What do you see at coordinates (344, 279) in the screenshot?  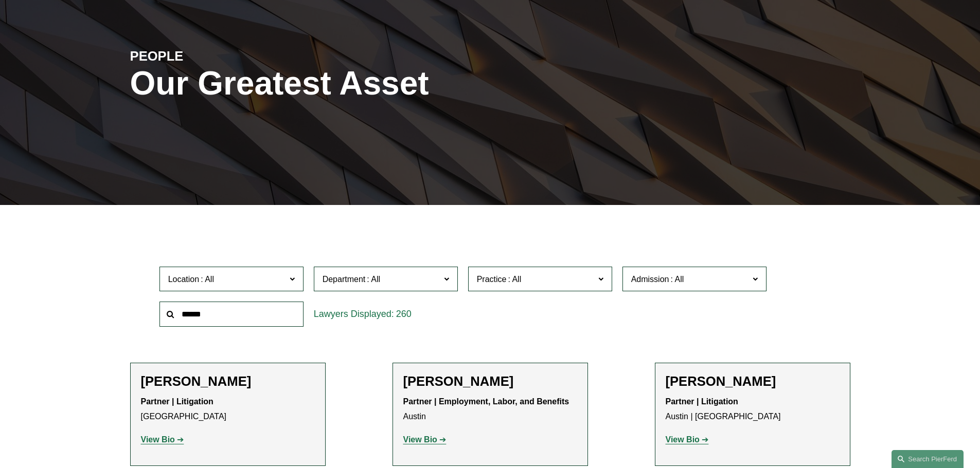 I see `span: Department` at bounding box center [344, 279].